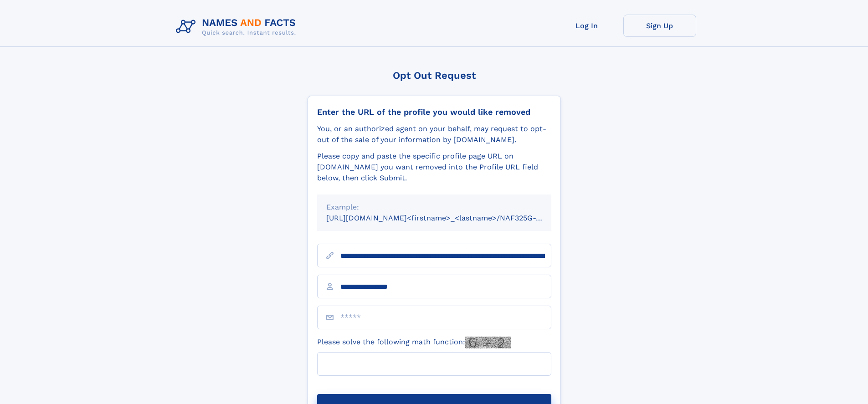 This screenshot has height=404, width=868. I want to click on div: Example:, so click(434, 207).